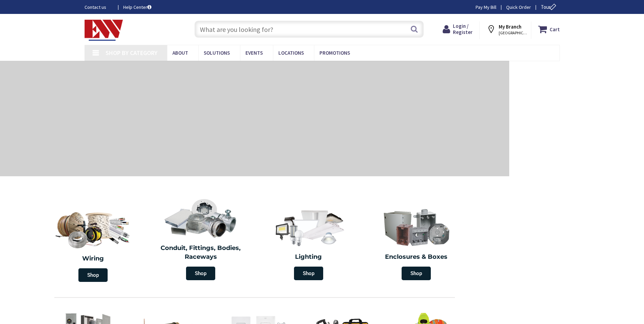  Describe the element at coordinates (93, 244) in the screenshot. I see `a: Wiring Shop` at that location.